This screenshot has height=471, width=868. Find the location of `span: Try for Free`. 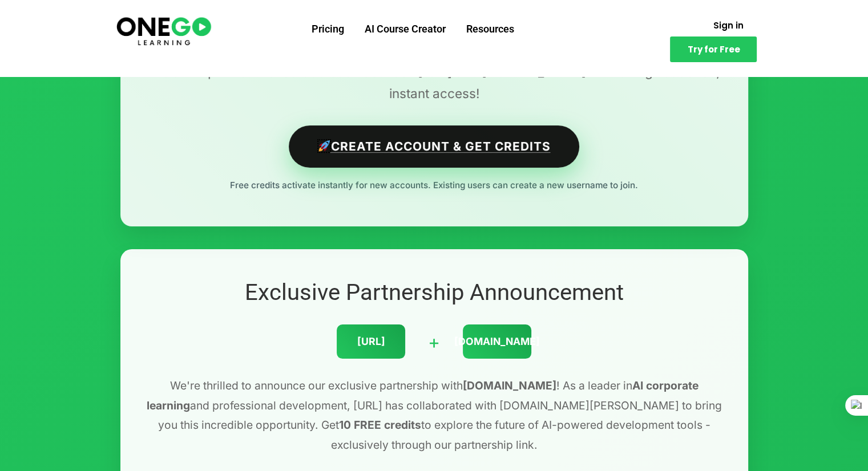

span: Try for Free is located at coordinates (714, 49).